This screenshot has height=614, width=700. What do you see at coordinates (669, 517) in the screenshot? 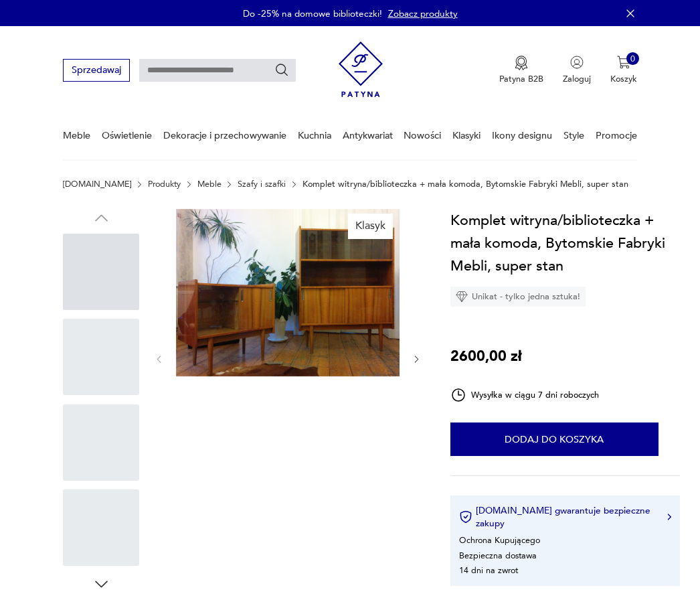
I see `img: Ikona strzałki w prawo` at bounding box center [669, 517].